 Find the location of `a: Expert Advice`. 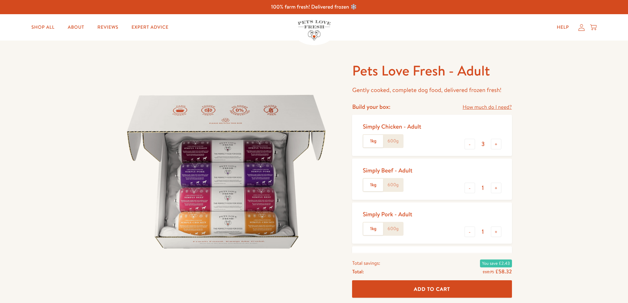

a: Expert Advice is located at coordinates (150, 27).